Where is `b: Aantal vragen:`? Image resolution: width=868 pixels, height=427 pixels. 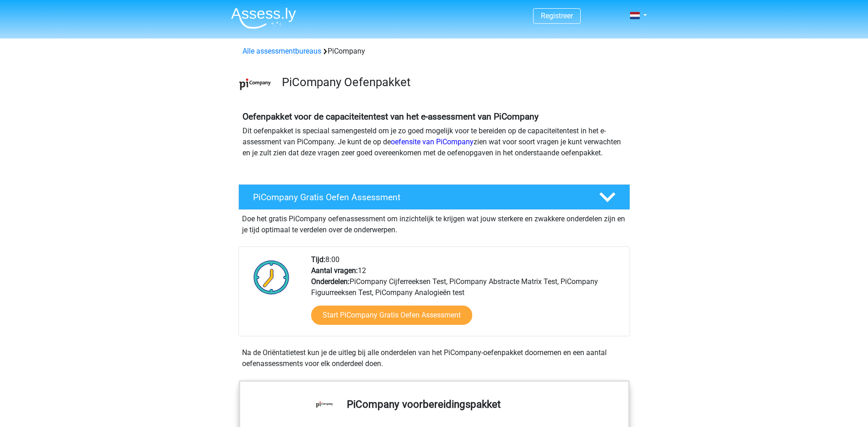
b: Aantal vragen: is located at coordinates (334, 270).